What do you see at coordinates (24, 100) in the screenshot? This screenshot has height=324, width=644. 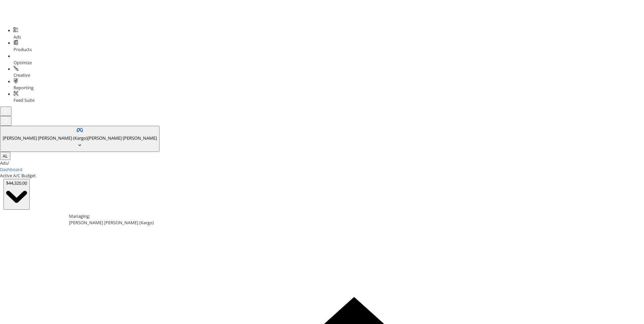 I see `span: Feed Suite` at bounding box center [24, 100].